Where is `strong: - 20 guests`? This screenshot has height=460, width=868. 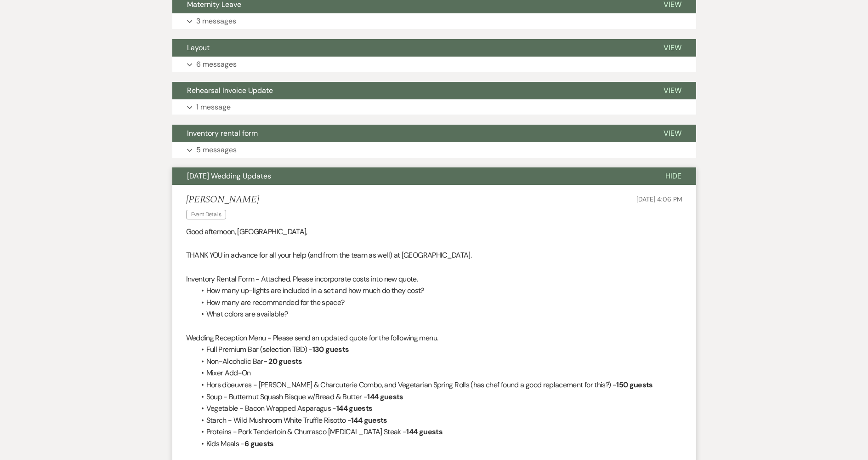
strong: - 20 guests is located at coordinates (283, 361).